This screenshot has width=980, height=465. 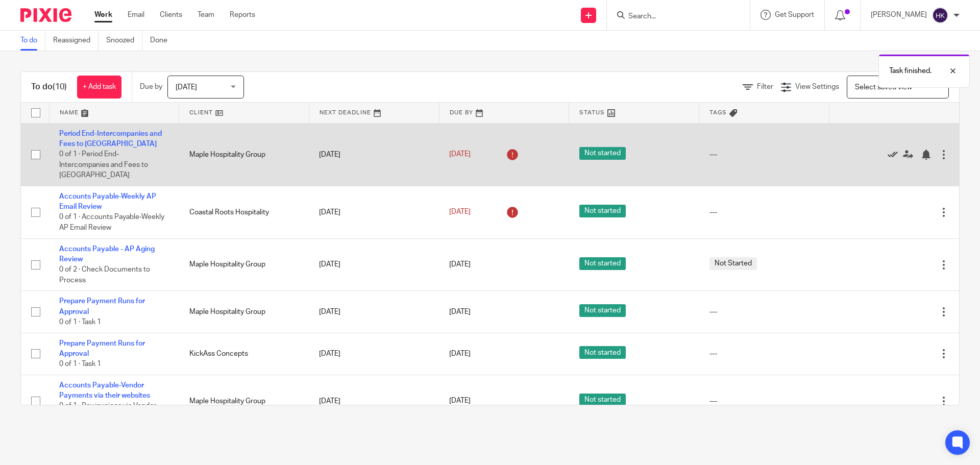 I want to click on a: + Add task, so click(x=99, y=87).